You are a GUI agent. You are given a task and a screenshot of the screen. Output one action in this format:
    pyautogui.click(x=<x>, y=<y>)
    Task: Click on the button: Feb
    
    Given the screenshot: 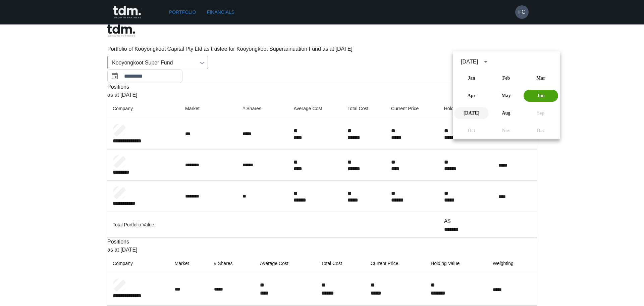 What is the action you would take?
    pyautogui.click(x=506, y=78)
    